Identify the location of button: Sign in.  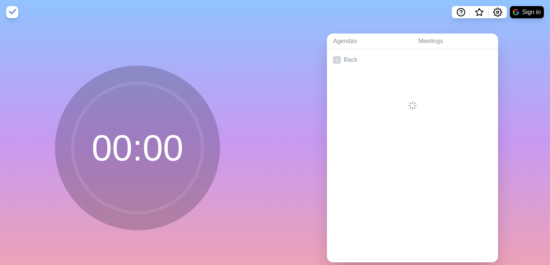
(527, 12).